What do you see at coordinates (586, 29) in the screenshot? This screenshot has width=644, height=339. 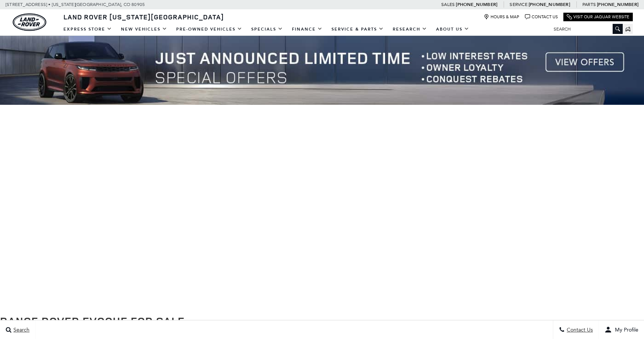 I see `input: Search` at bounding box center [586, 29].